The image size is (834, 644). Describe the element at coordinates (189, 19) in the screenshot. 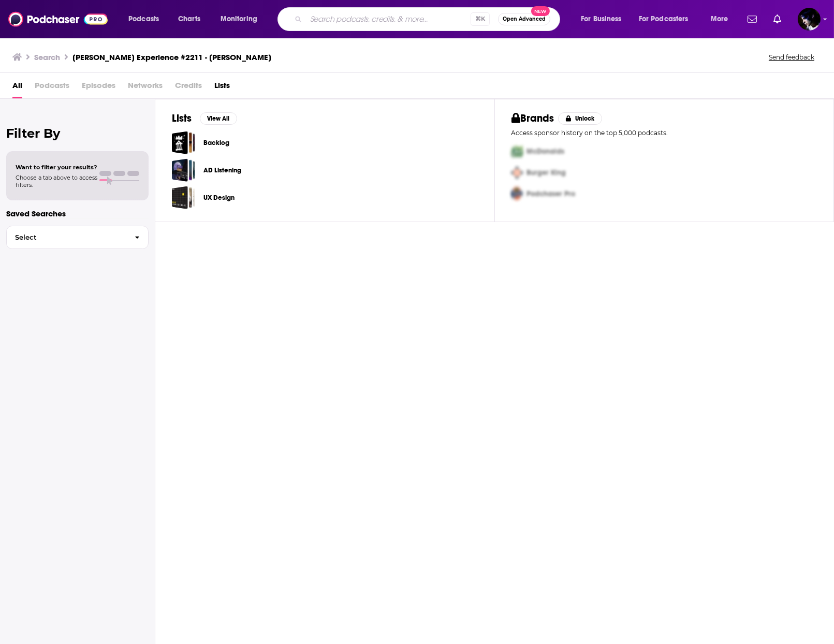

I see `a: Charts` at that location.